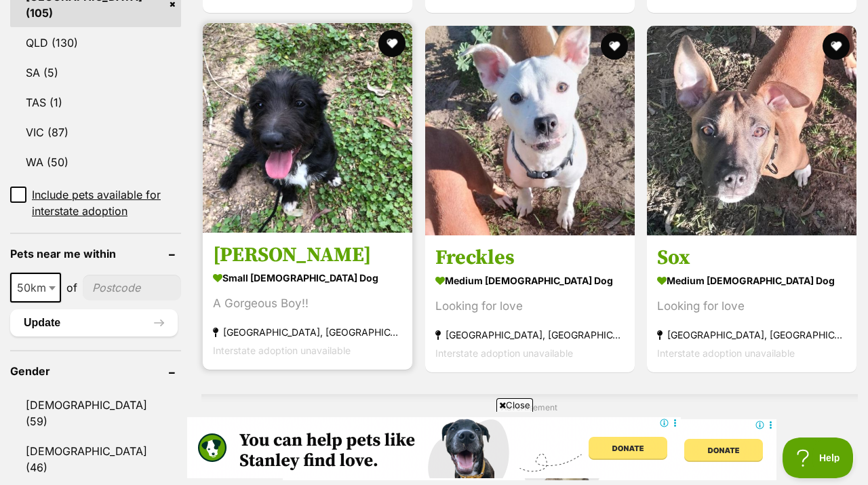 Image resolution: width=868 pixels, height=485 pixels. What do you see at coordinates (515, 405) in the screenshot?
I see `span: Close` at bounding box center [515, 405].